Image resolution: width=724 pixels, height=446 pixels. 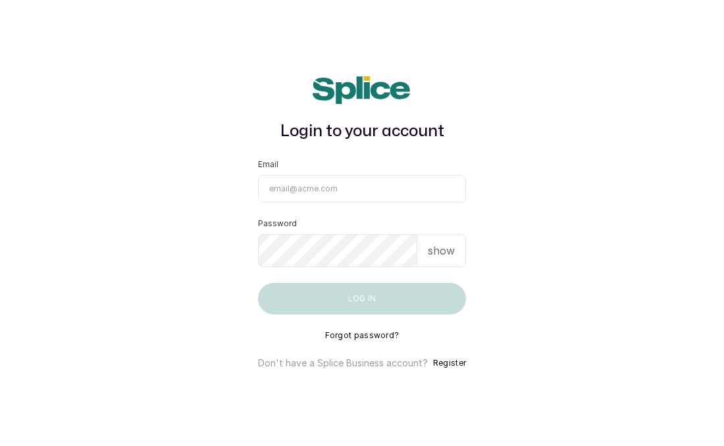 I want to click on input: email@acme.com, so click(x=362, y=189).